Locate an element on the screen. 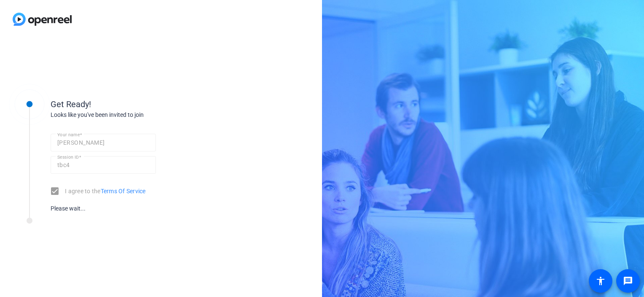 This screenshot has height=297, width=644. div: Please wait... is located at coordinates (103, 208).